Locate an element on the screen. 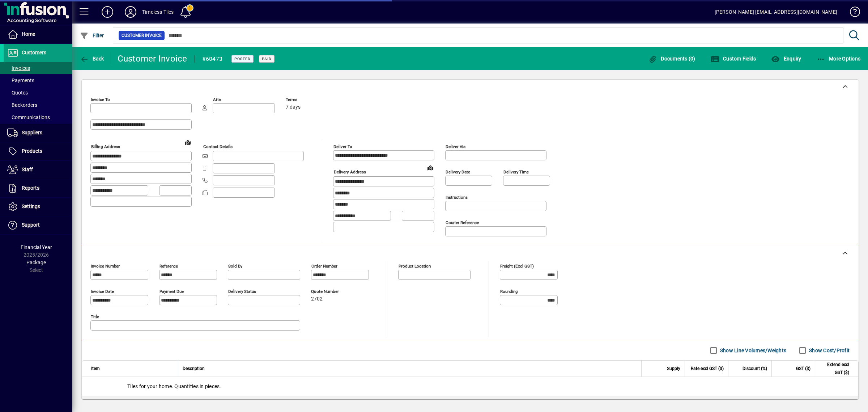 Image resolution: width=868 pixels, height=412 pixels. span: Enquiry is located at coordinates (786, 59).